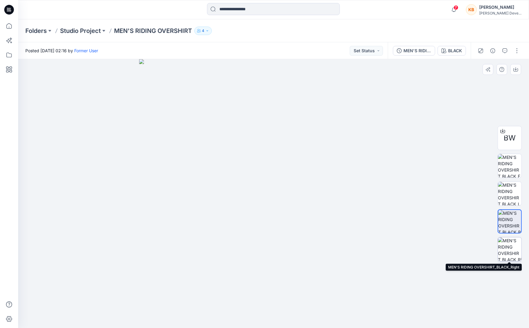  Describe the element at coordinates (86, 50) in the screenshot. I see `a: Former User` at that location.